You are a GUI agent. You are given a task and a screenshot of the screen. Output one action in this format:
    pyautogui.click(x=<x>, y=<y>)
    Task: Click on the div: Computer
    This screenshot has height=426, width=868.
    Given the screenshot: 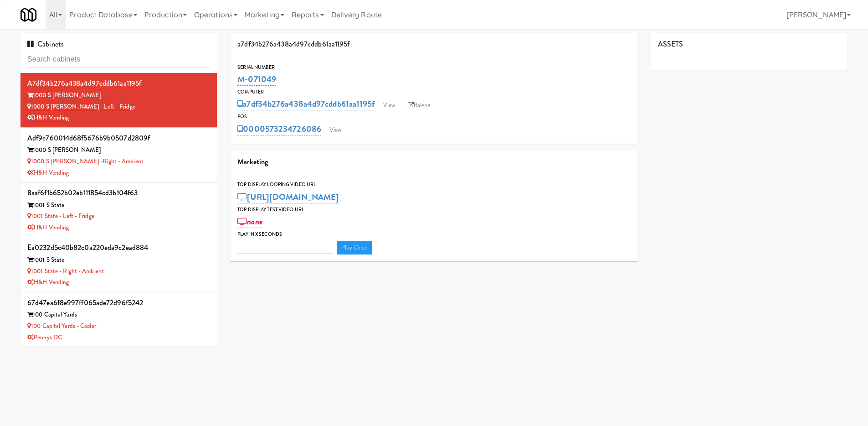 What is the action you would take?
    pyautogui.click(x=434, y=92)
    